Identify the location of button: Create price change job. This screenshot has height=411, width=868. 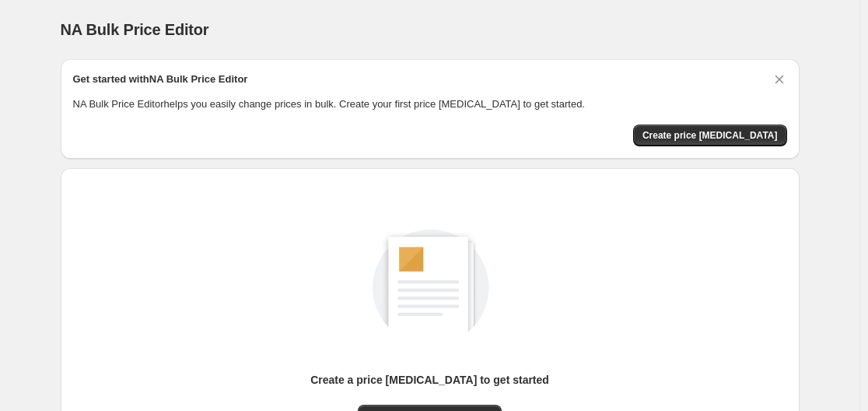
(710, 135).